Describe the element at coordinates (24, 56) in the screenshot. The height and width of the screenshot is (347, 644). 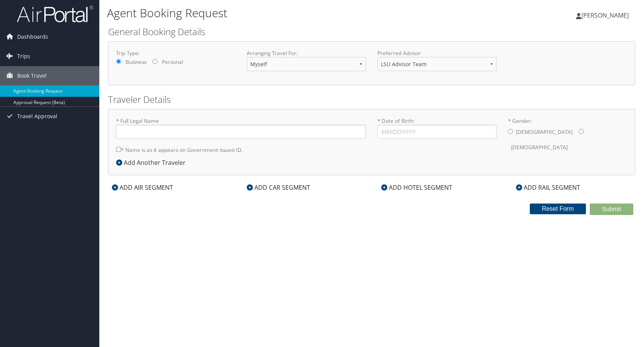
I see `span: Trips` at that location.